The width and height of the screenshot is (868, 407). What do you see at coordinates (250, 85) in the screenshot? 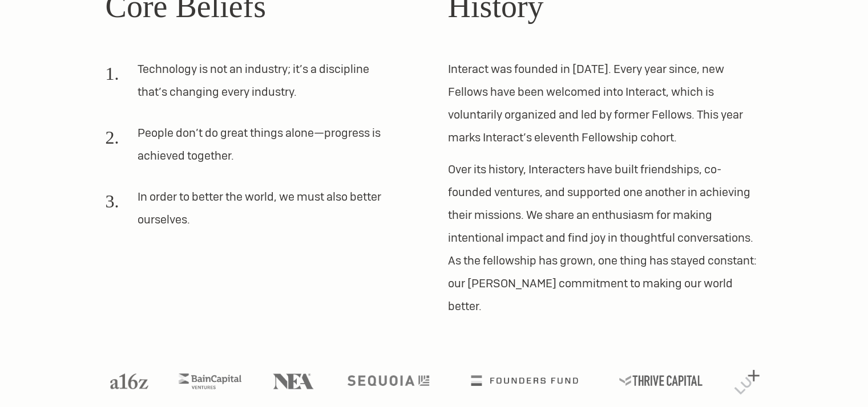
I see `li: Technology is not an industry; it’s a discipline that’s changing every industry.` at bounding box center [250, 85].